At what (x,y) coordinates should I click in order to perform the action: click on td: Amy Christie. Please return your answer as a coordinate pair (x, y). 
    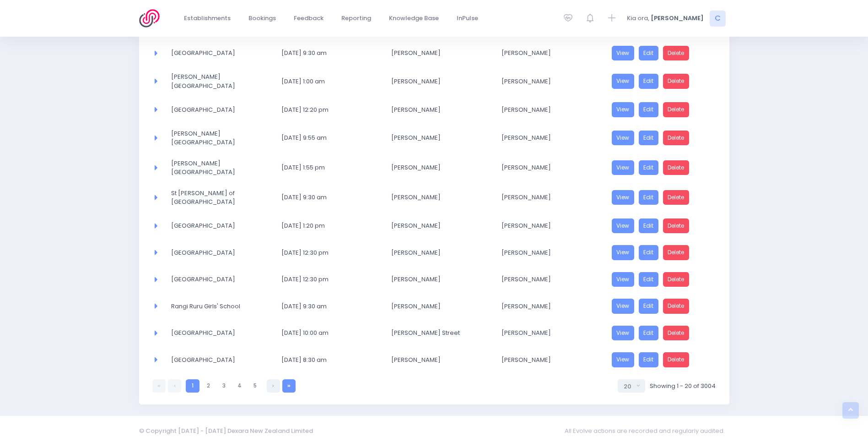
    Looking at the image, I should click on (440, 138).